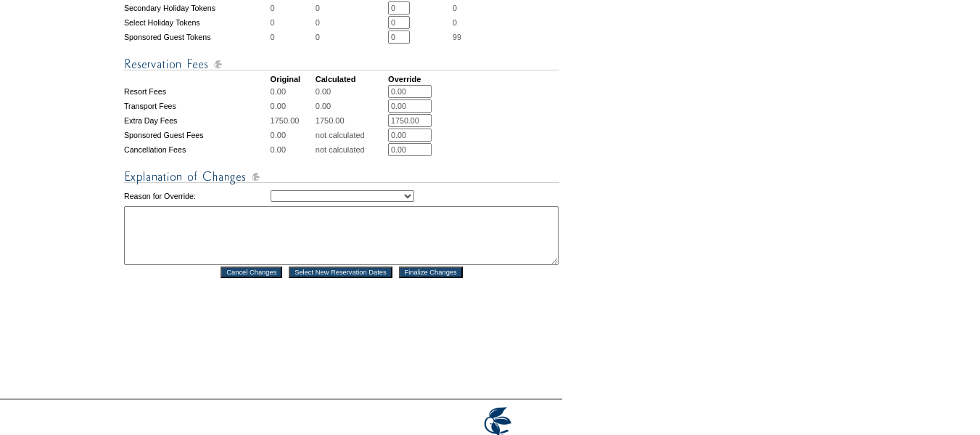  I want to click on td: Reason for Override:, so click(197, 196).